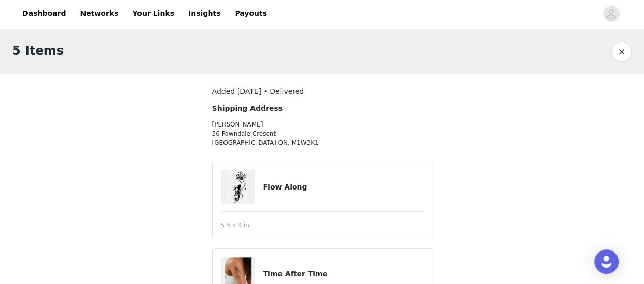  I want to click on a: Your Links, so click(154, 13).